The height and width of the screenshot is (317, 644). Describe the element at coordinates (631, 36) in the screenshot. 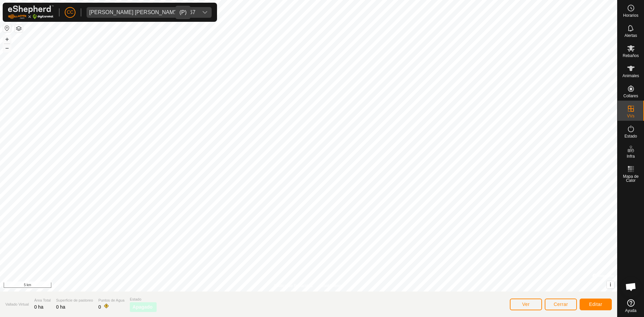

I see `span: Alertas` at that location.